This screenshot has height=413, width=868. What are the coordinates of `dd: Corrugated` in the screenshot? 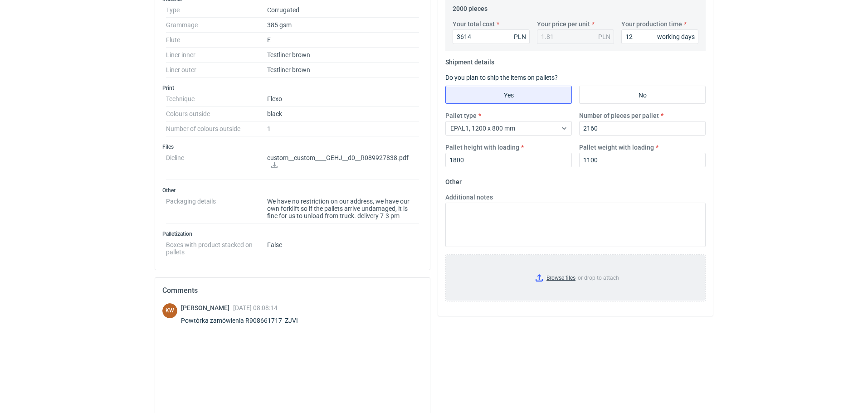 It's located at (343, 10).